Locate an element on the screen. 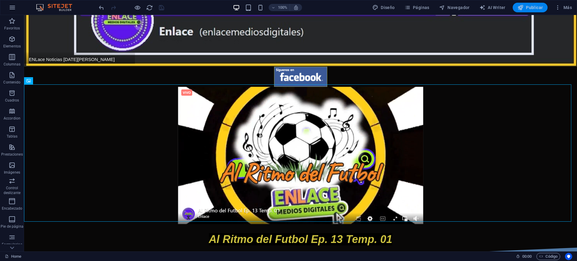  h6: 100% is located at coordinates (283, 8).